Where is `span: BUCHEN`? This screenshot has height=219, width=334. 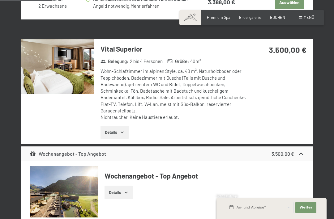 span: BUCHEN is located at coordinates (278, 17).